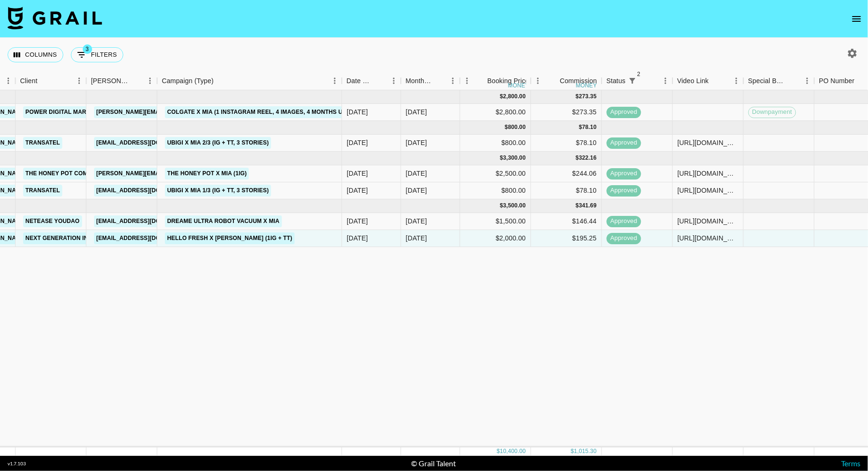 This screenshot has height=471, width=868. I want to click on a: Next Generation Influencers, so click(74, 238).